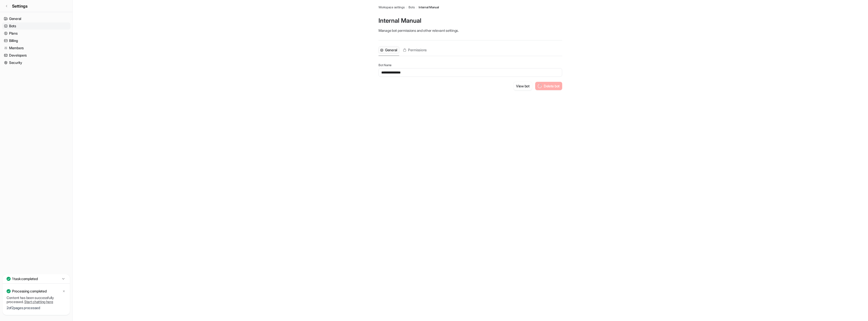 This screenshot has height=321, width=868. What do you see at coordinates (412, 7) in the screenshot?
I see `span: Bots` at bounding box center [412, 7].